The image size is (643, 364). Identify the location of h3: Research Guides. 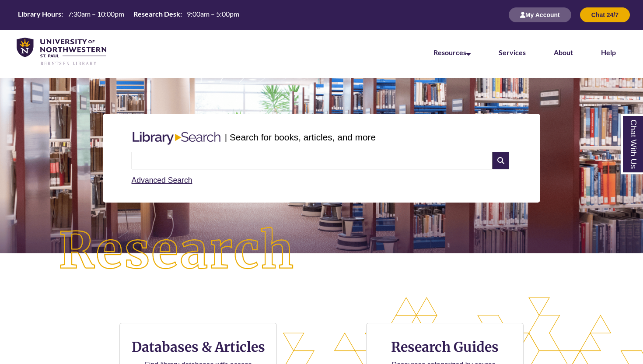
(445, 347).